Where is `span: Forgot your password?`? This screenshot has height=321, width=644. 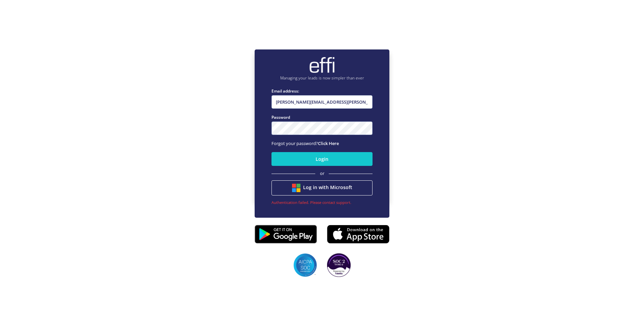
span: Forgot your password? is located at coordinates (305, 143).